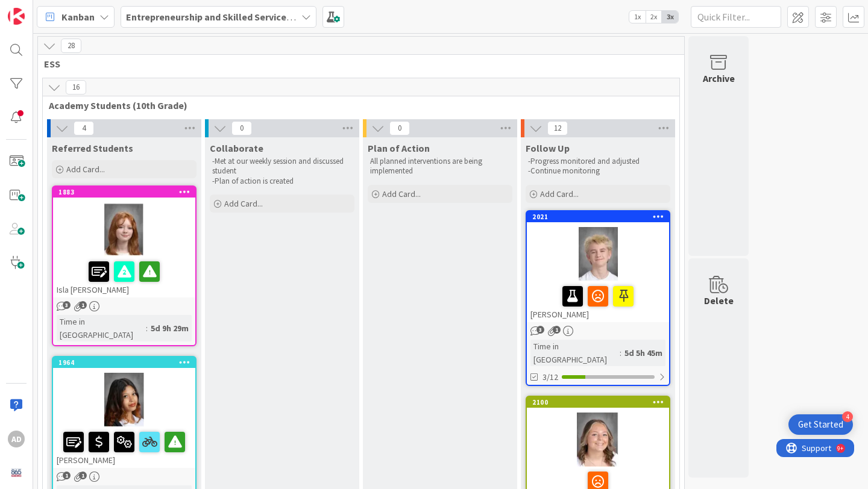 This screenshot has height=489, width=868. Describe the element at coordinates (78, 17) in the screenshot. I see `span: Kanban` at that location.